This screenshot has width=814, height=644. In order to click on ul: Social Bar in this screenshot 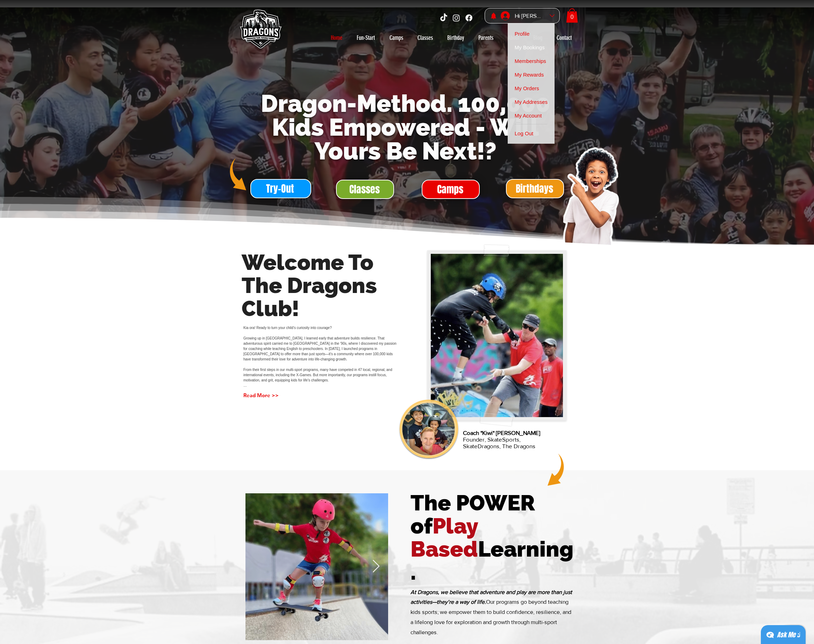, I will do `click(456, 18)`.